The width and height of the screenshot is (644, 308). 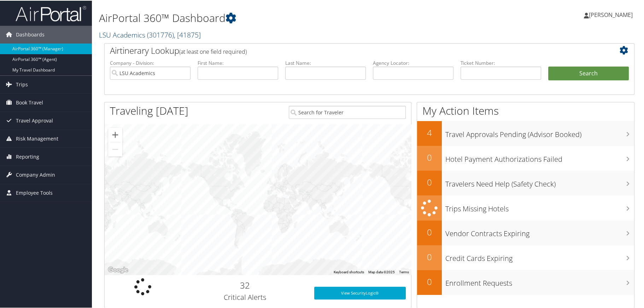 I want to click on a: Terms (opens in new tab), so click(x=404, y=271).